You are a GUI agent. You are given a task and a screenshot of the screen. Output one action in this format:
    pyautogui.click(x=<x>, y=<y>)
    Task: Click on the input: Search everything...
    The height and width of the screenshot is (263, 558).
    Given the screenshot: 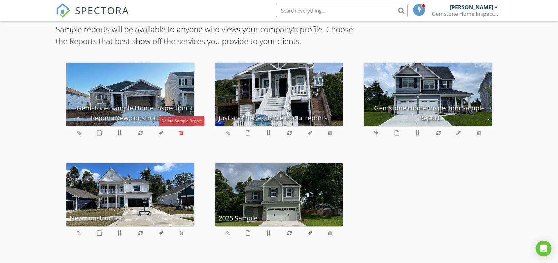 What is the action you would take?
    pyautogui.click(x=342, y=11)
    